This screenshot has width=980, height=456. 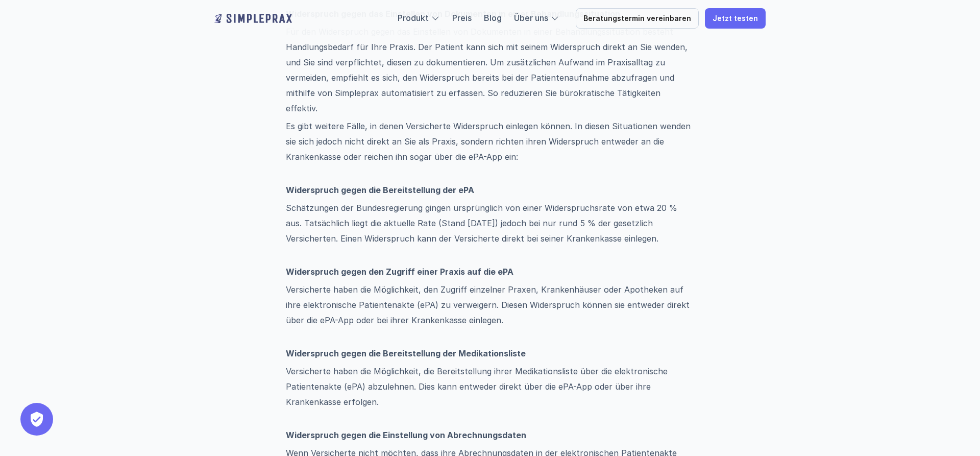 What do you see at coordinates (490, 313) in the screenshot?
I see `p: Versicherte haben die Möglichkeit, den Zugriff einzelner Praxen, Krankenhäuser oder Apotheken auf...` at bounding box center [490, 313].